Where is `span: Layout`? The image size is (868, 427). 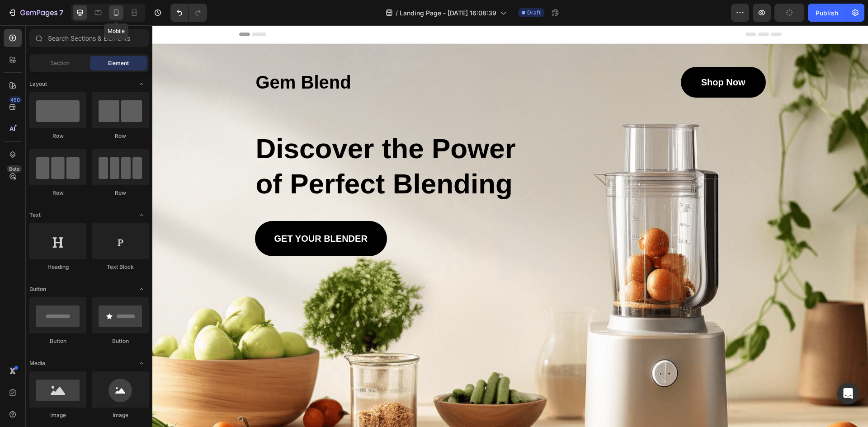
span: Layout is located at coordinates (37, 84).